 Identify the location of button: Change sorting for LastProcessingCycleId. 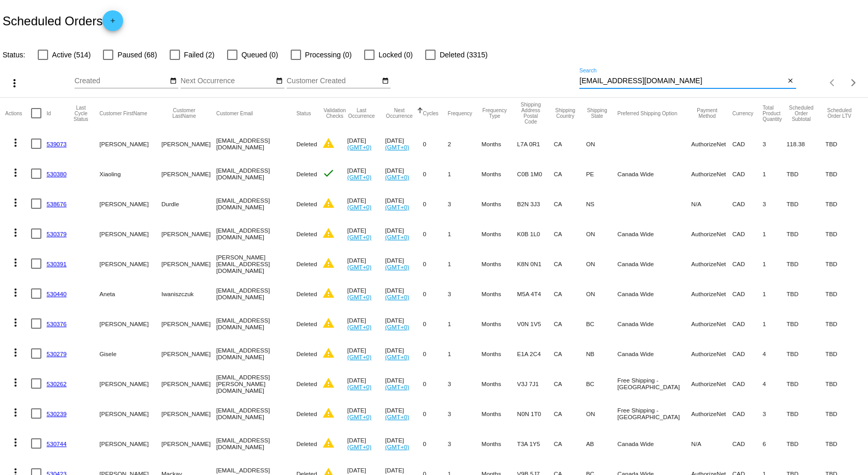
(81, 113).